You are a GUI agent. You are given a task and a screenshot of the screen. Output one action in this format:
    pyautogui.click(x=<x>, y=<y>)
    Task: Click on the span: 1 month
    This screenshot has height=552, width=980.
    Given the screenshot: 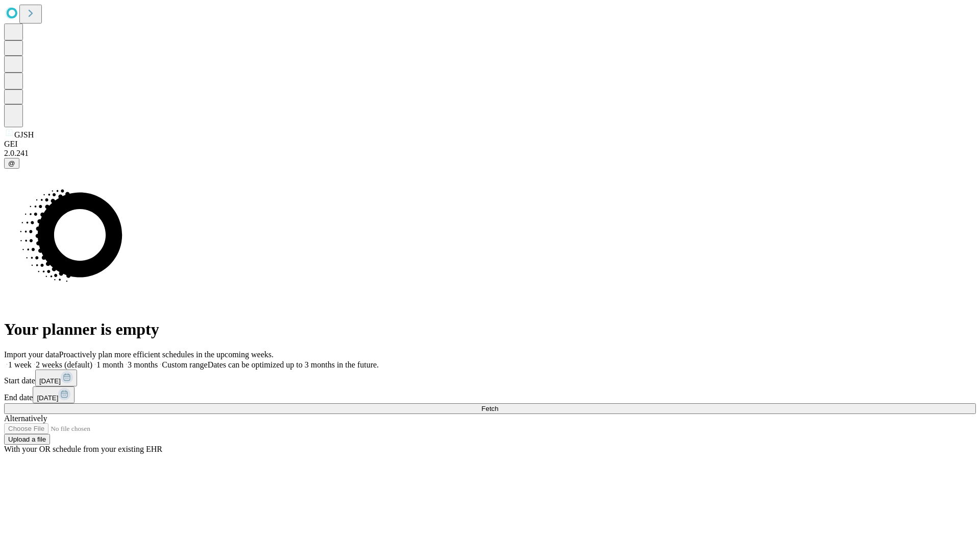 What is the action you would take?
    pyautogui.click(x=110, y=364)
    